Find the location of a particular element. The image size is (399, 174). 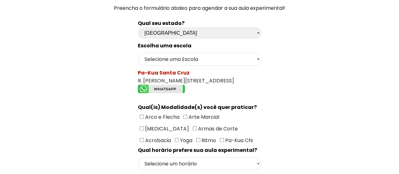

span: Ritmo is located at coordinates (208, 140).